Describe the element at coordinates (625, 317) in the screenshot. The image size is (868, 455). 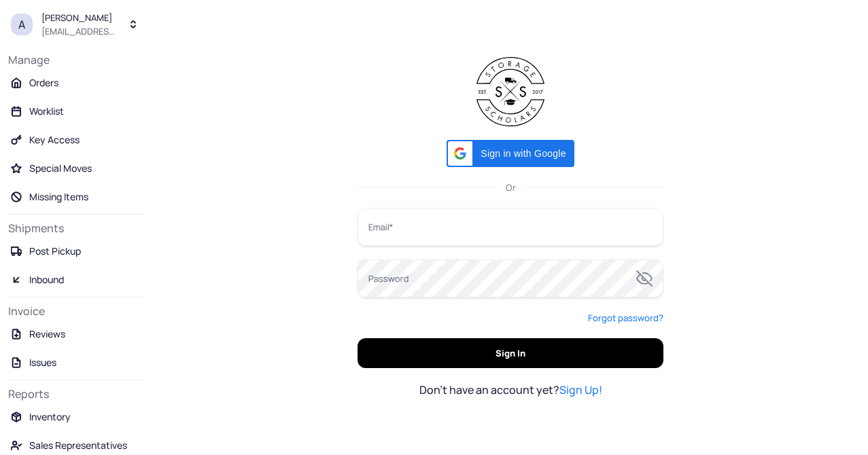
I see `span: Forgot password?` at that location.